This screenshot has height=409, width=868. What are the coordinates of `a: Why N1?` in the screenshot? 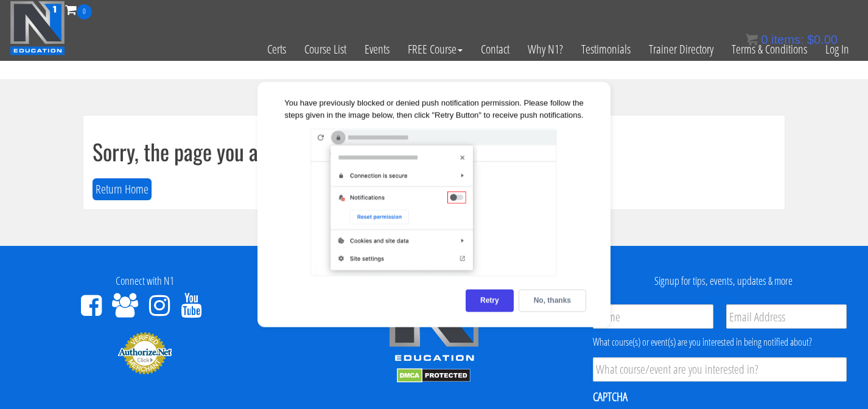 It's located at (546, 49).